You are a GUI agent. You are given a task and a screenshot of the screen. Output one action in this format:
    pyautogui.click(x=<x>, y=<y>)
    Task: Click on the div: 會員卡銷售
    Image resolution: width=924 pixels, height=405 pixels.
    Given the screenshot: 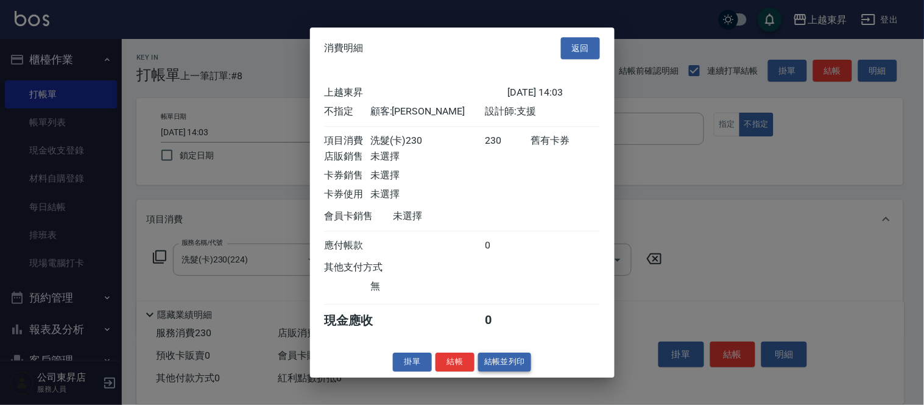 What is the action you would take?
    pyautogui.click(x=359, y=216)
    